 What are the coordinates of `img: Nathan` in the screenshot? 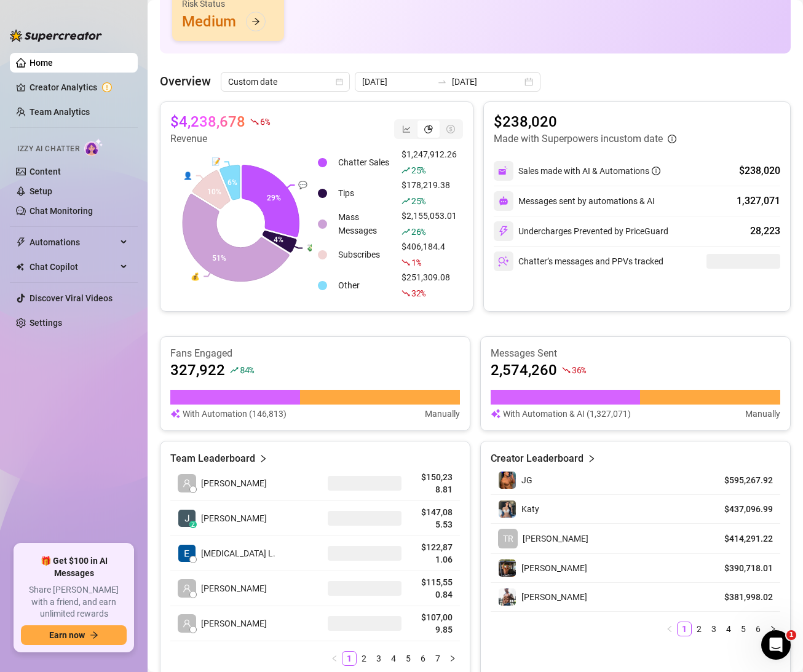 It's located at (507, 569).